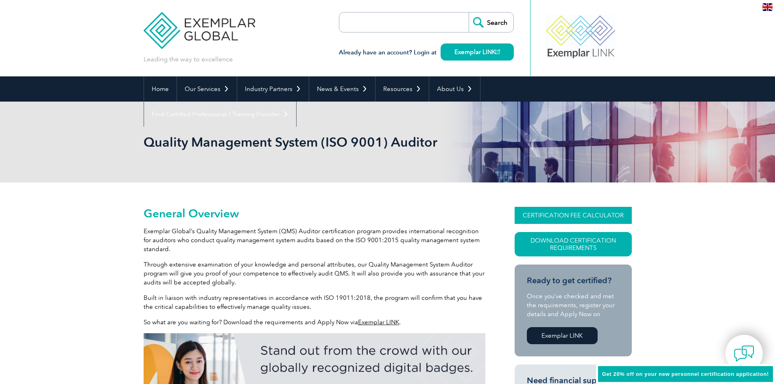 This screenshot has height=384, width=775. What do you see at coordinates (314, 214) in the screenshot?
I see `h2: General Overview` at bounding box center [314, 214].